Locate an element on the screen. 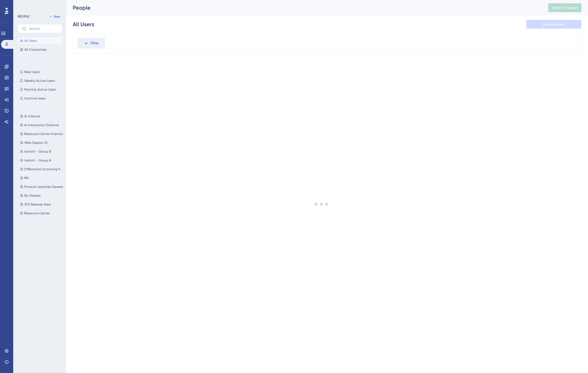 The image size is (588, 373). span: 13.5 Release View is located at coordinates (37, 204).